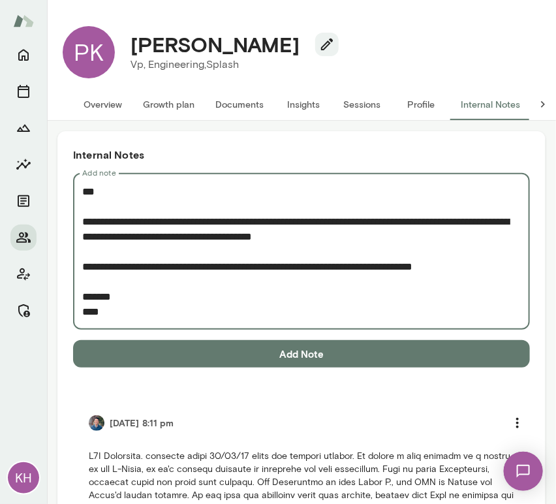  What do you see at coordinates (23, 274) in the screenshot?
I see `button: Client app` at bounding box center [23, 274].